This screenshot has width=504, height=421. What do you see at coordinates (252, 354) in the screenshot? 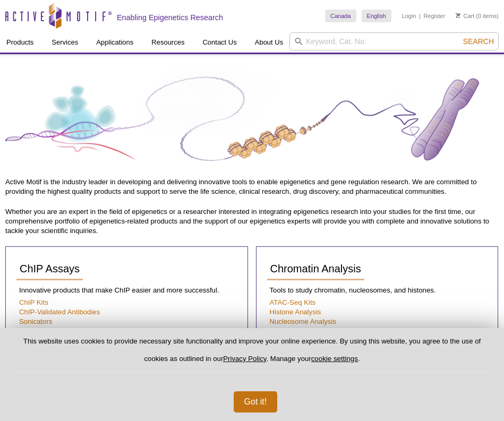
I see `p: This website uses cookies to provide necessary site functionality and improve your online experie...` at bounding box center [252, 354].